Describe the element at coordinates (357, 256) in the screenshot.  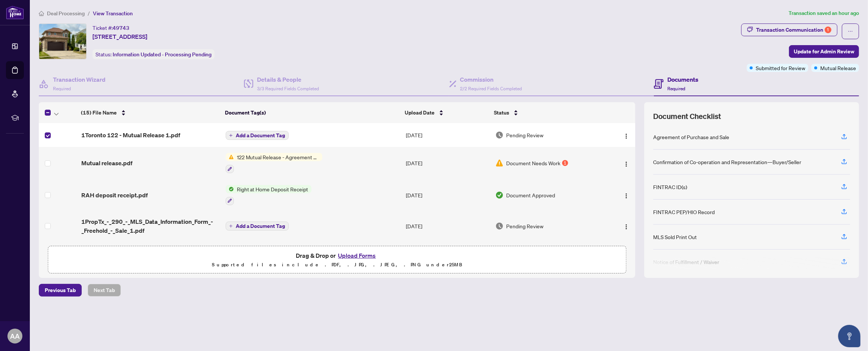
I see `button: Upload Forms` at that location.